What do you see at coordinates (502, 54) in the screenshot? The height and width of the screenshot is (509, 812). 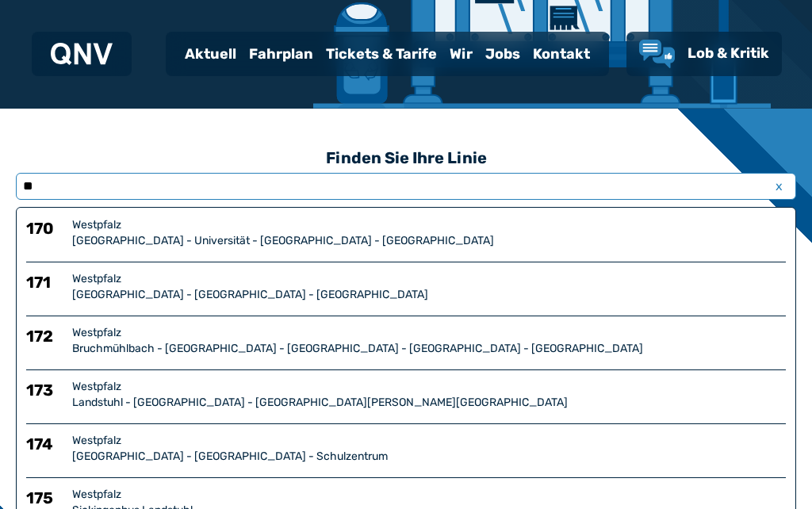 I see `div: Jobs` at bounding box center [502, 54].